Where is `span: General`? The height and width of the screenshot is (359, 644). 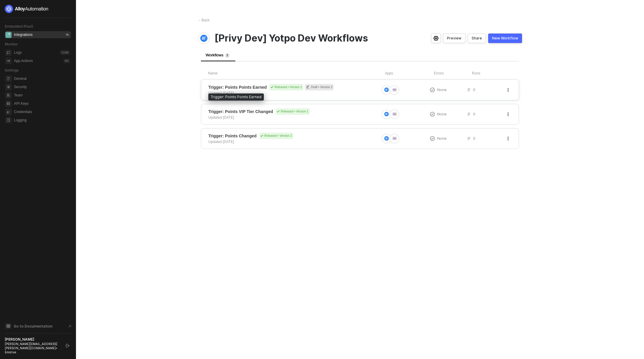
span: General is located at coordinates (42, 79).